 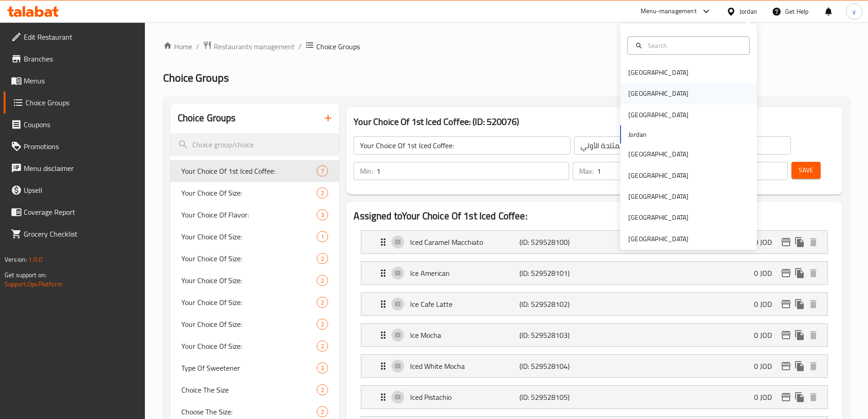 What do you see at coordinates (322, 171) in the screenshot?
I see `span: 7` at bounding box center [322, 171].